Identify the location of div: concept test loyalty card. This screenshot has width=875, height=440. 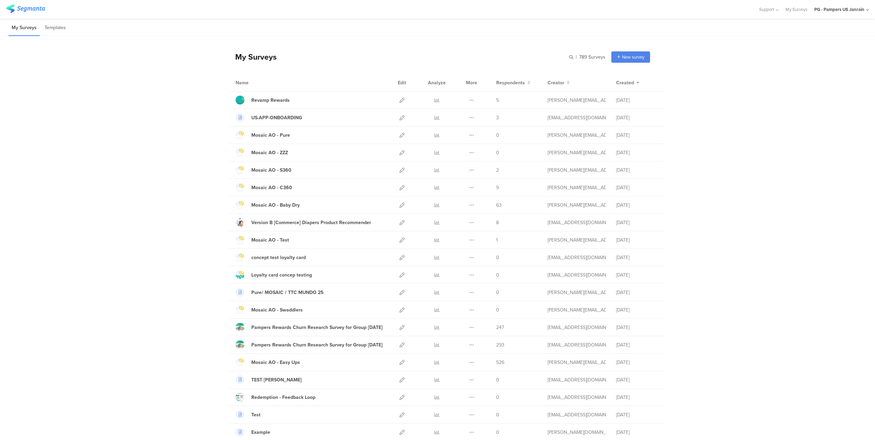
(278, 257).